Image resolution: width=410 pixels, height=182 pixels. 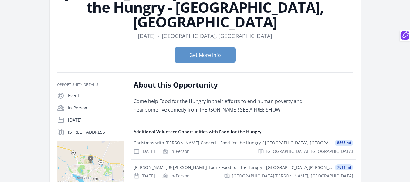 What do you see at coordinates (90, 85) in the screenshot?
I see `h3: Opportunity Details` at bounding box center [90, 85].